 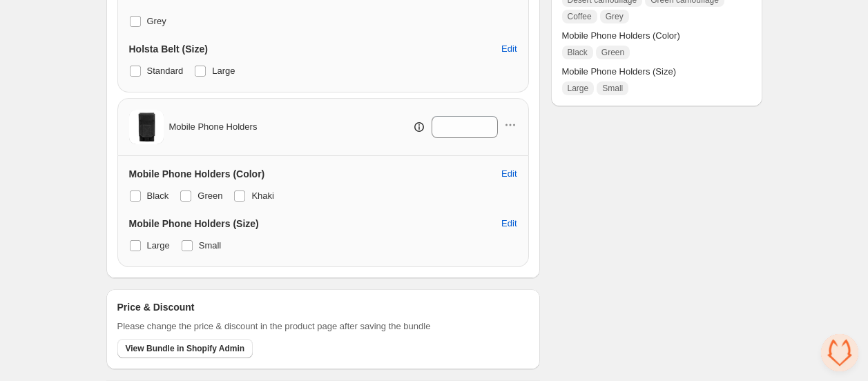 I want to click on h3: Mobile Phone Holders (Size), so click(x=194, y=223).